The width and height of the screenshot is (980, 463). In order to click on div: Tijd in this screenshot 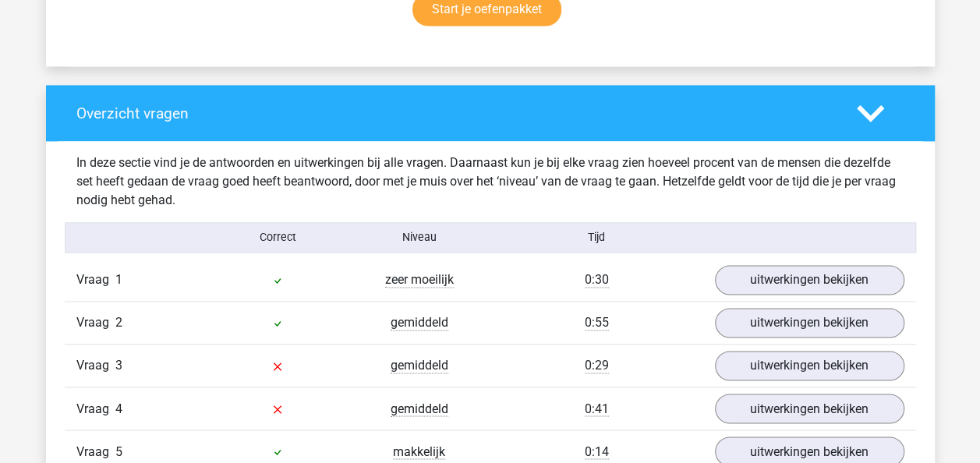, I will do `click(595, 237)`.